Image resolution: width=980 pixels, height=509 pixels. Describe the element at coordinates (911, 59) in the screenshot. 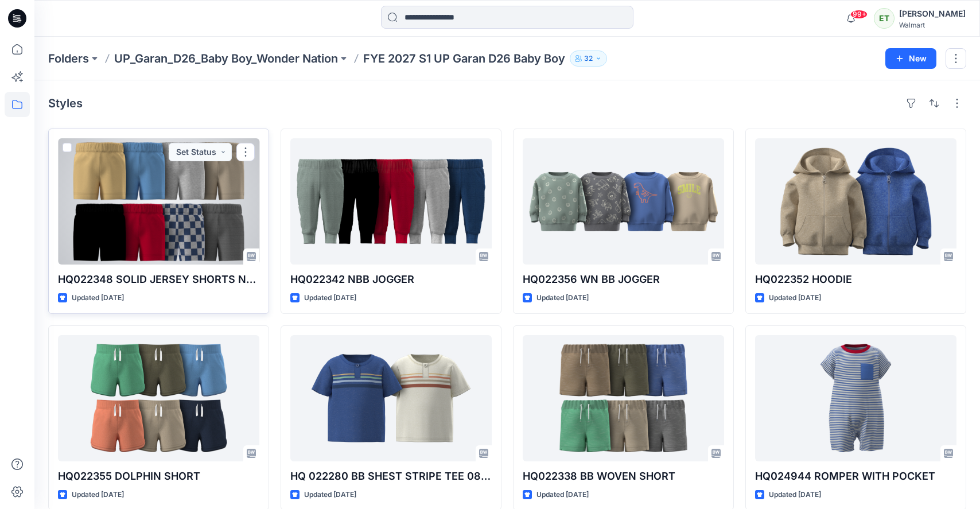

I see `button: New` at that location.